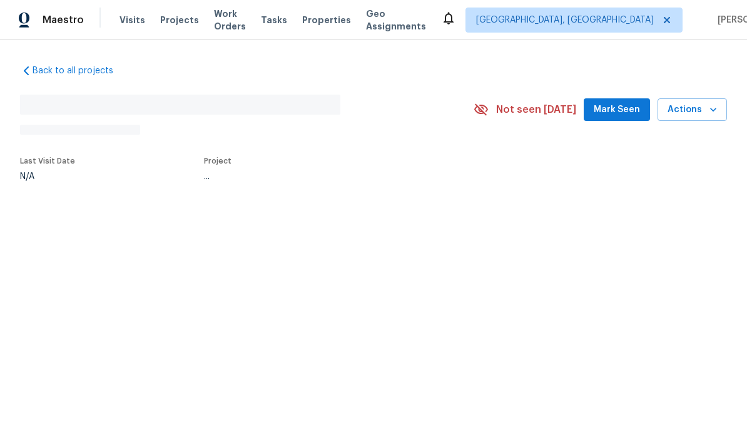  I want to click on span: Projects, so click(180, 20).